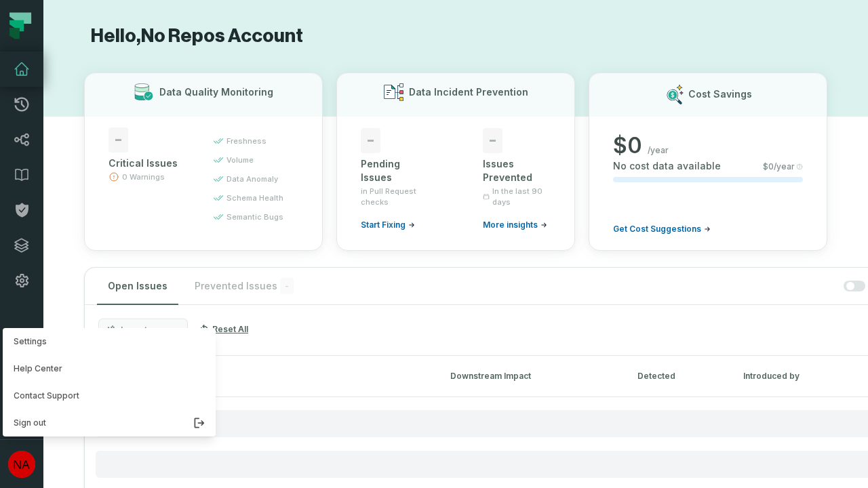 This screenshot has height=488, width=868. Describe the element at coordinates (658, 150) in the screenshot. I see `span: /year` at that location.